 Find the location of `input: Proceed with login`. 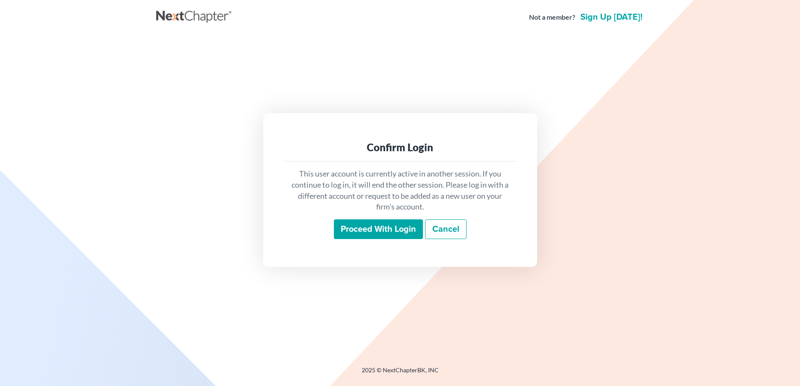

input: Proceed with login is located at coordinates (379, 229).